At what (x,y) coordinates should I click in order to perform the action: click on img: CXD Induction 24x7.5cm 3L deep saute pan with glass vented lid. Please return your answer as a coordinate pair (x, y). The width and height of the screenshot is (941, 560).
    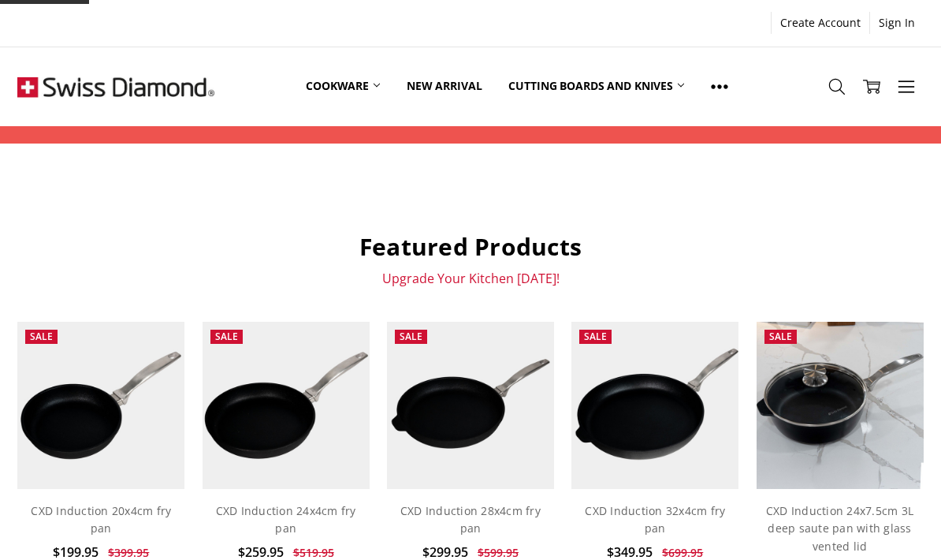
    Looking at the image, I should click on (841, 405).